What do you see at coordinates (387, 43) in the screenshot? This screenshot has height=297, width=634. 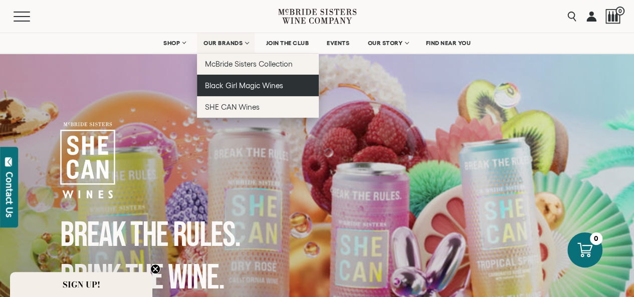 I see `a: OUR STORY` at bounding box center [387, 43].